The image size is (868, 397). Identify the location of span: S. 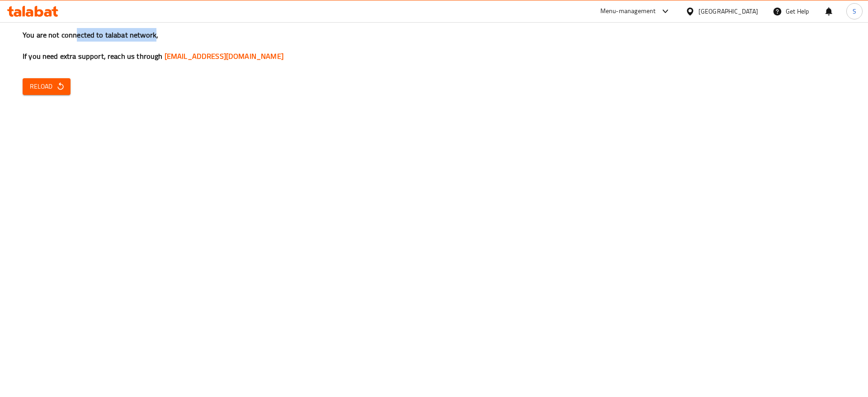
(855, 11).